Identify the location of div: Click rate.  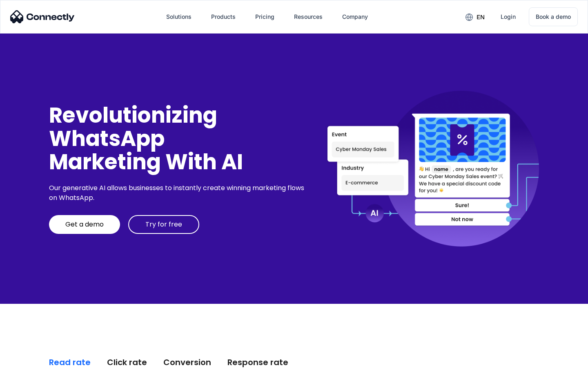
(127, 362).